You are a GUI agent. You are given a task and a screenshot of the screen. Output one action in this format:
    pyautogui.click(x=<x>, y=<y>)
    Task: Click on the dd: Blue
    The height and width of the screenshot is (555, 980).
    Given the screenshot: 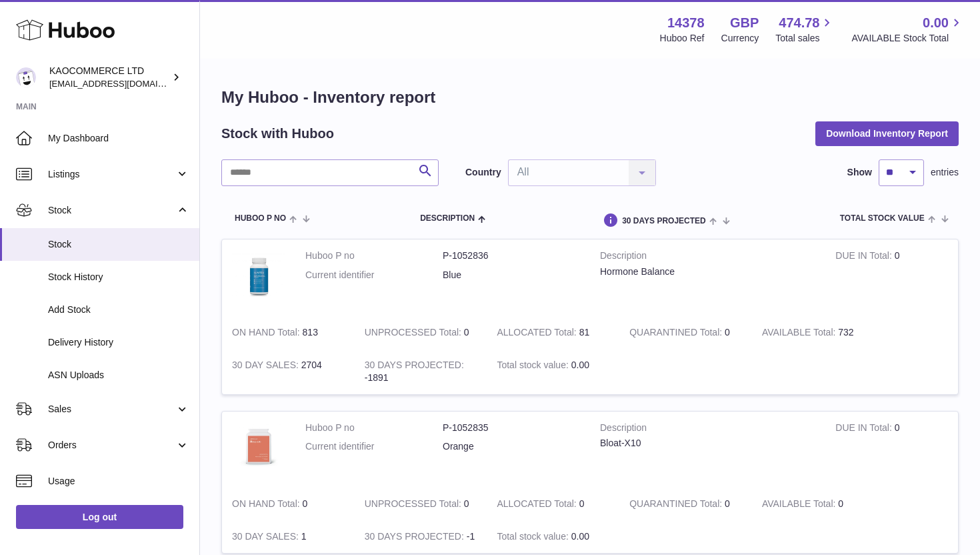 What is the action you would take?
    pyautogui.click(x=511, y=275)
    